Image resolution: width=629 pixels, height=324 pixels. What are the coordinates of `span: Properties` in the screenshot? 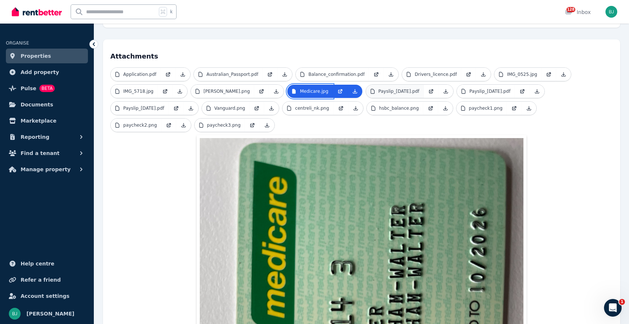 It's located at (36, 56).